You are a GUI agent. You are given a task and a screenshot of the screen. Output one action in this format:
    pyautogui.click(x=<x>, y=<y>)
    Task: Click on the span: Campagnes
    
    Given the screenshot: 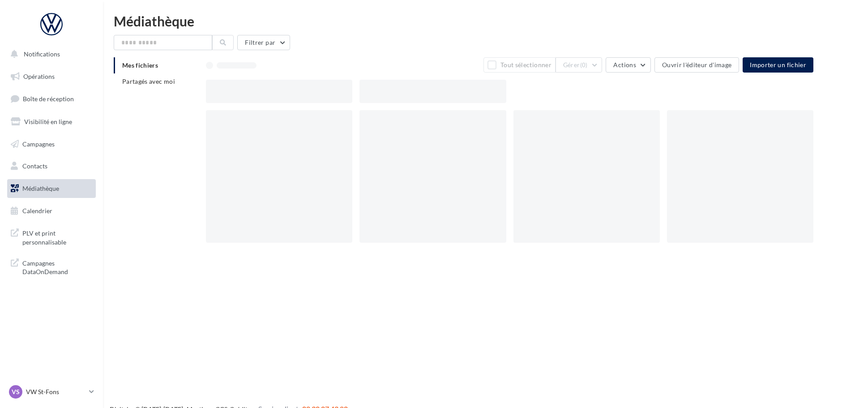 What is the action you would take?
    pyautogui.click(x=38, y=143)
    